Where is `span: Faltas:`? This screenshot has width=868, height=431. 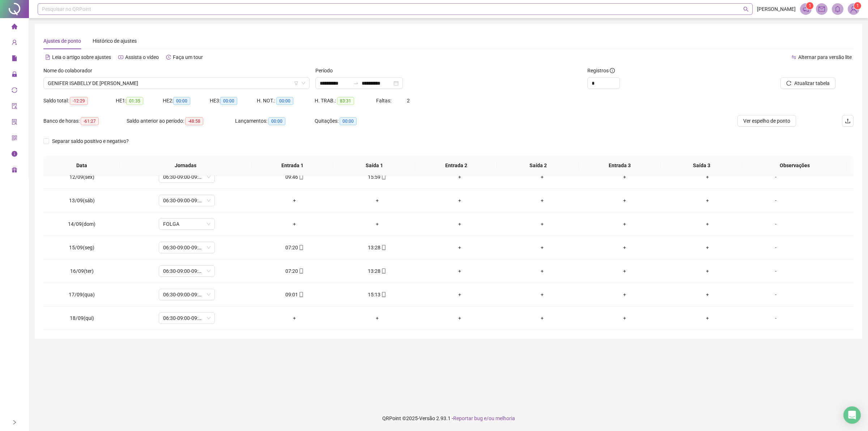 span: Faltas: is located at coordinates (384, 101).